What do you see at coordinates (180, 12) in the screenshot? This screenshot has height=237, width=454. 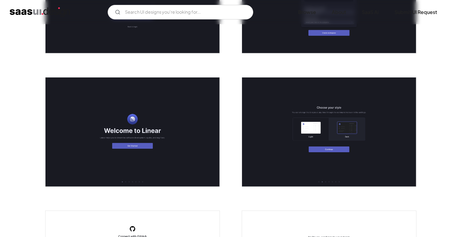 I see `input: Search UI designs you're looking for...` at bounding box center [180, 12].